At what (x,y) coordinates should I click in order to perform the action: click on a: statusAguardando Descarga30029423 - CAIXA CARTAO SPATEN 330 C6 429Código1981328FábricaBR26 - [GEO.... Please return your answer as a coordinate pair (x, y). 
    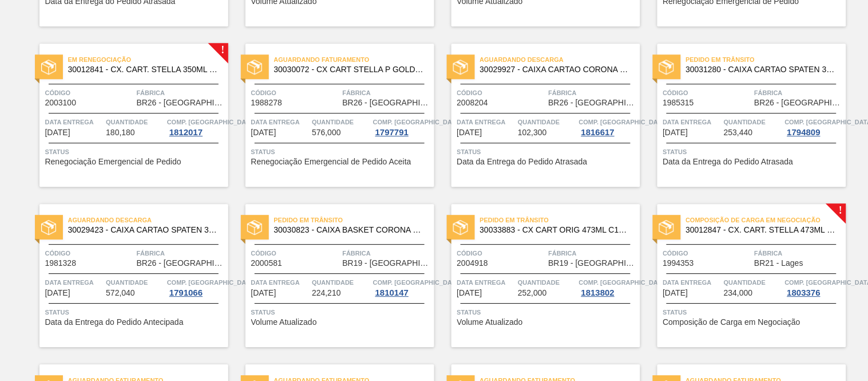
    Looking at the image, I should click on (125, 276).